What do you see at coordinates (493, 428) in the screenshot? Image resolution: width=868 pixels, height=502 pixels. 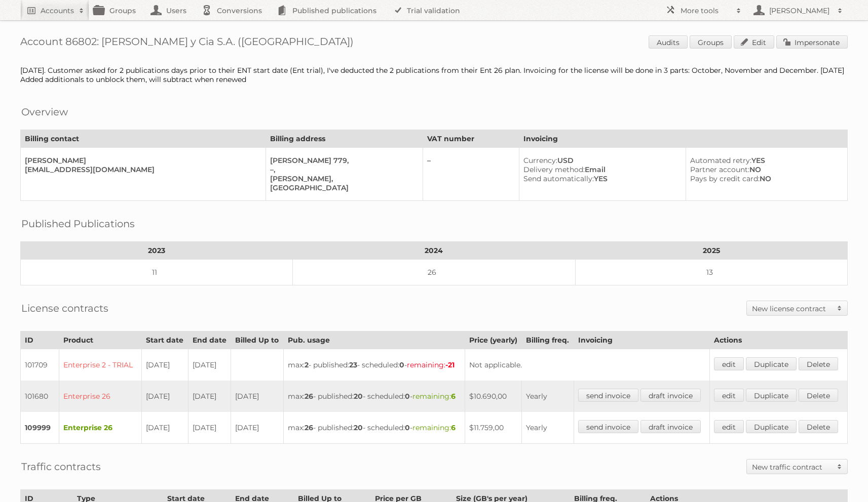 I see `td: $11.759,00` at bounding box center [493, 428].